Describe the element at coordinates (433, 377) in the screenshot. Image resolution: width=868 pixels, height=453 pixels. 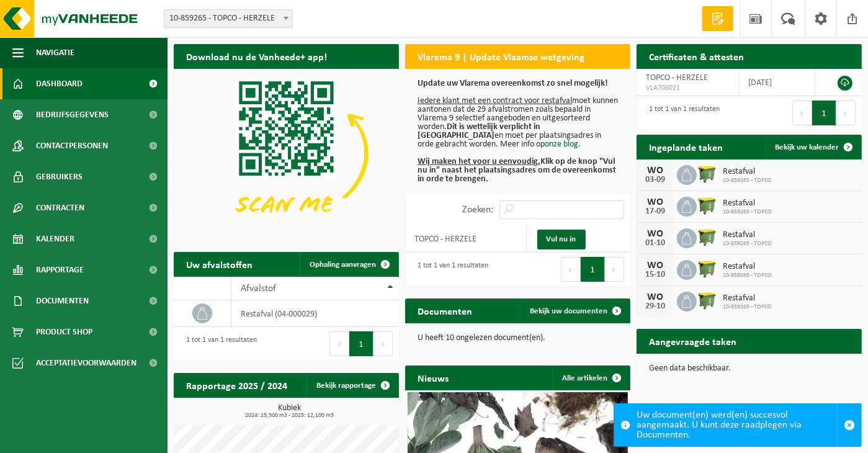
I see `h2: Nieuws` at that location.